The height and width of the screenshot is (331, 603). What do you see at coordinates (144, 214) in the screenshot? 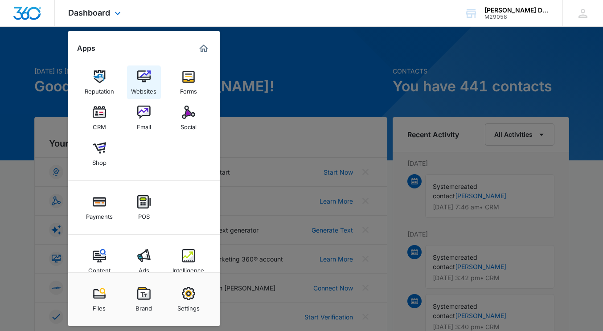
I see `div: POS` at bounding box center [144, 214].